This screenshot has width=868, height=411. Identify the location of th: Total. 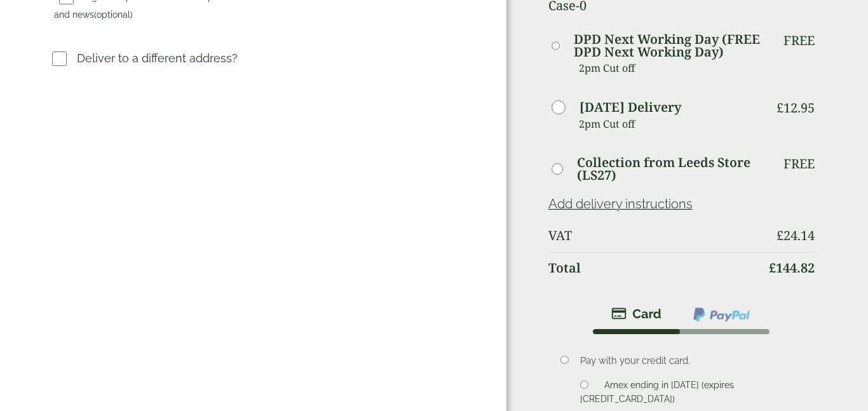
(654, 267).